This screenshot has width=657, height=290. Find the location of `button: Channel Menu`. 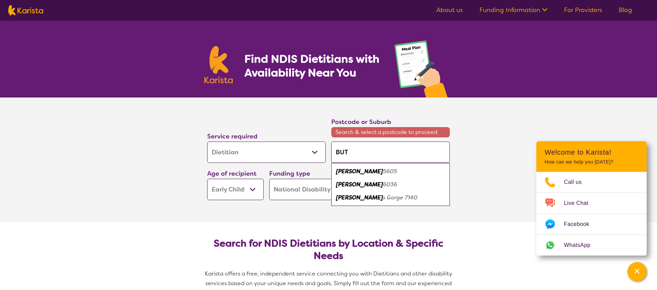

button: Channel Menu is located at coordinates (637, 272).